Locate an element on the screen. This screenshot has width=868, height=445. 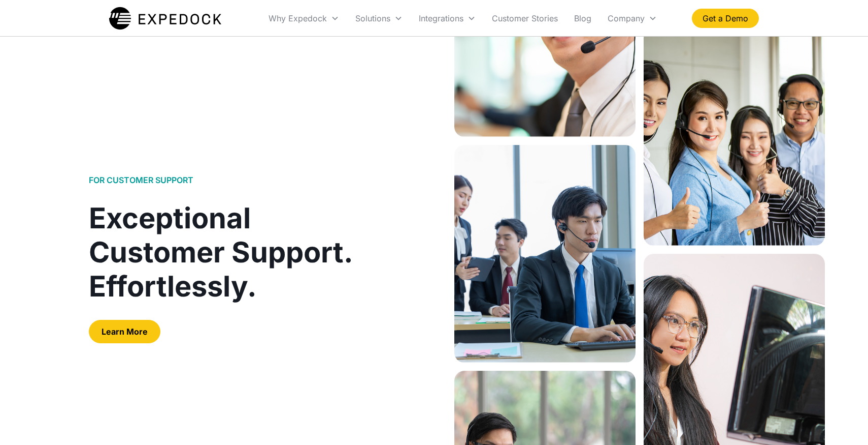
a: Learn More is located at coordinates (125, 331).